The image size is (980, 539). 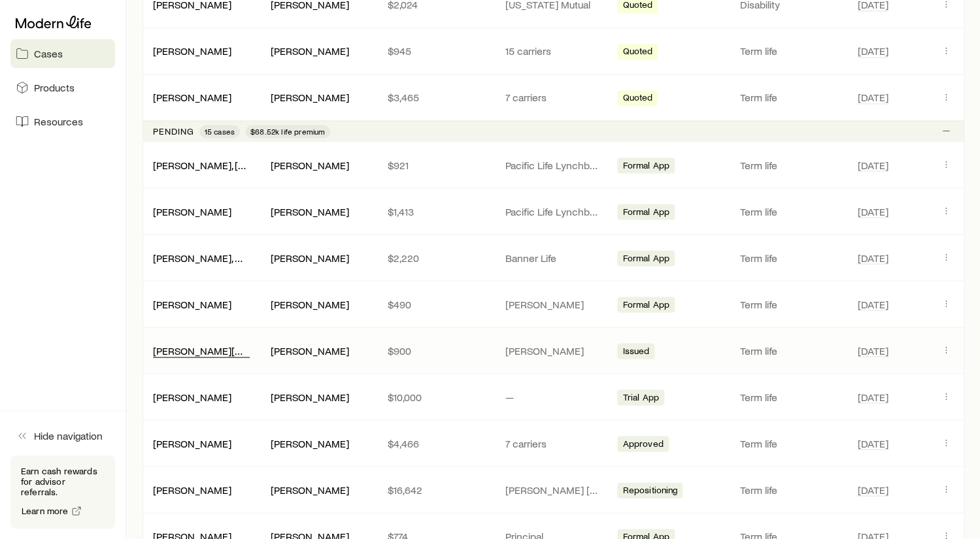 What do you see at coordinates (63, 122) in the screenshot?
I see `a: Resources` at bounding box center [63, 122].